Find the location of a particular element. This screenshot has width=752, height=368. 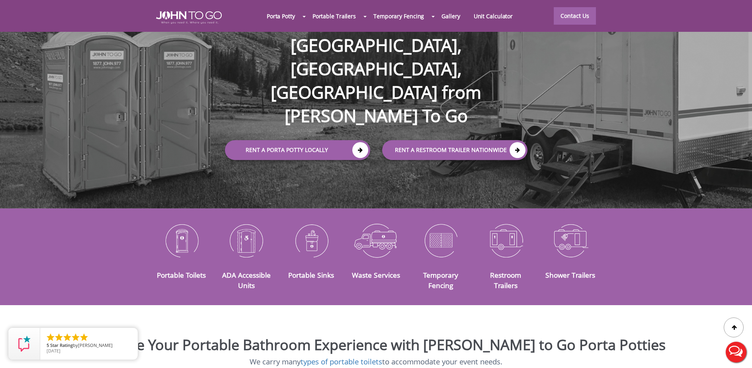

a: Porta Potty is located at coordinates (281, 16).